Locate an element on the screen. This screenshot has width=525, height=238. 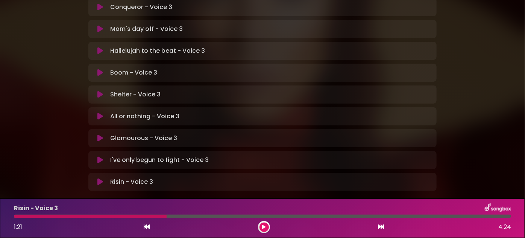
p: All or nothing - Voice 3 is located at coordinates (145, 116).